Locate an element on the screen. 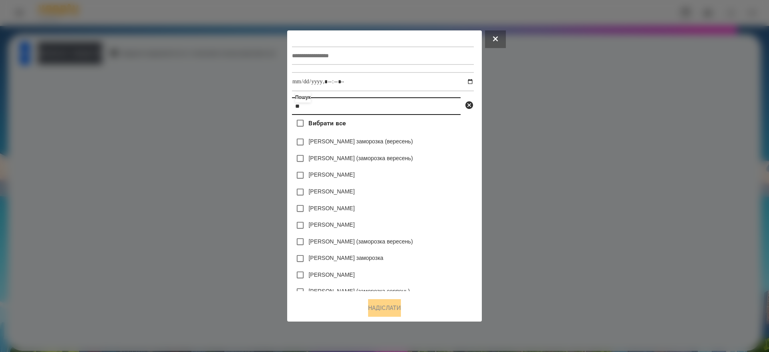 The width and height of the screenshot is (769, 352). label: Пошук is located at coordinates (303, 97).